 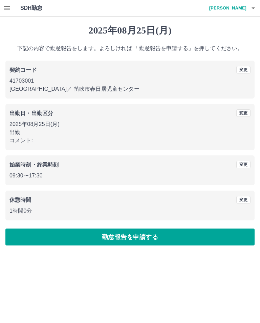 What do you see at coordinates (130, 124) in the screenshot?
I see `p: 2025年08月25日(月)` at bounding box center [130, 124].